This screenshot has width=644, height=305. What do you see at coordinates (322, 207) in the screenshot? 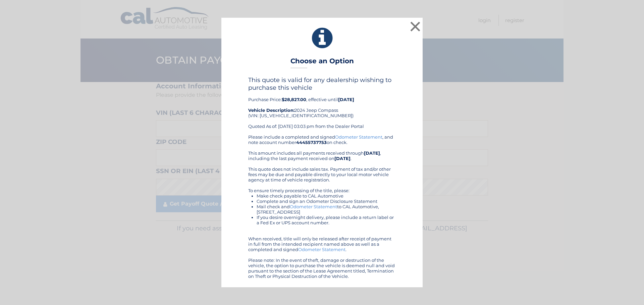
I see `div: Please include a completed and signed , and note account number on check. This amount includes al...` at bounding box center [322, 207].